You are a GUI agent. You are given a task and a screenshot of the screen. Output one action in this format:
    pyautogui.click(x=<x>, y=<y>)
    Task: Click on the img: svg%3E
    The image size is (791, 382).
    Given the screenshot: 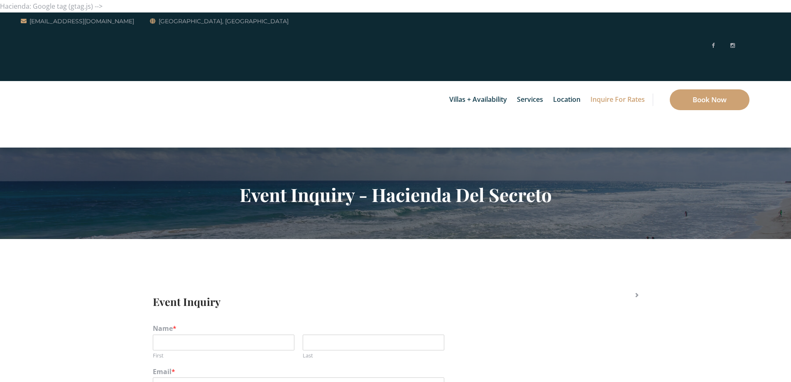 What is the action you would take?
    pyautogui.click(x=746, y=46)
    